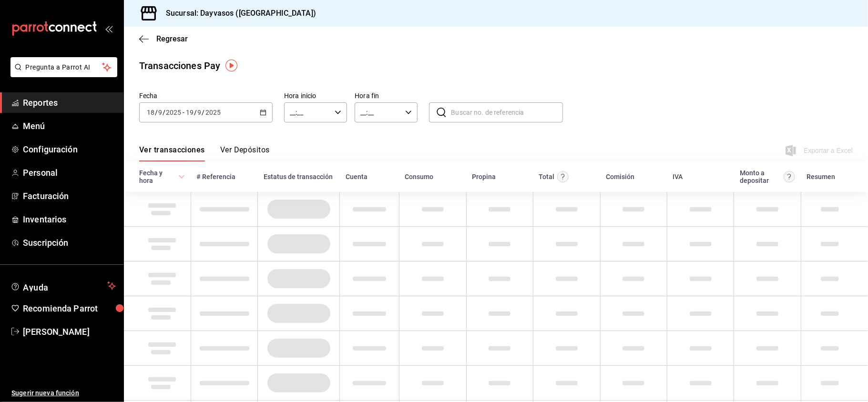 Image resolution: width=868 pixels, height=402 pixels. I want to click on span: Sugerir nueva función, so click(64, 393).